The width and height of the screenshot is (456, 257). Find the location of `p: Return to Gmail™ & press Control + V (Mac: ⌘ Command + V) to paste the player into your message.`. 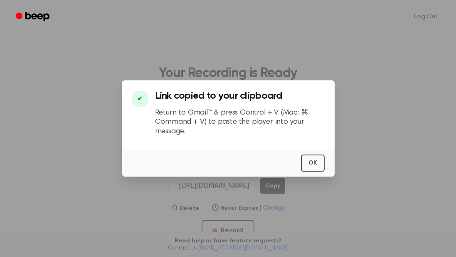

p: Return to Gmail™ & press Control + V (Mac: ⌘ Command + V) to paste the player into your message. is located at coordinates (240, 122).